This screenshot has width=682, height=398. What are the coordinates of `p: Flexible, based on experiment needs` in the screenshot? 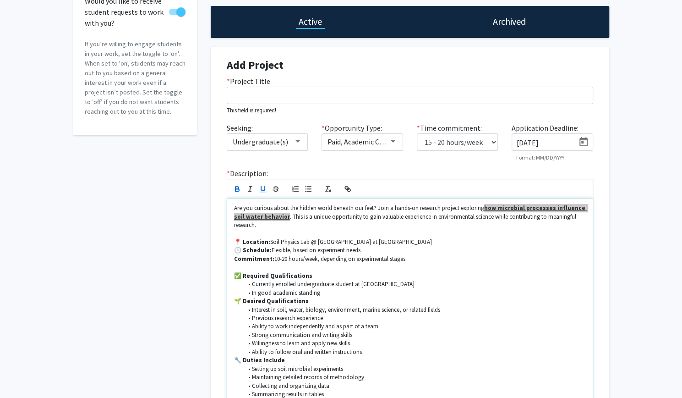 It's located at (410, 250).